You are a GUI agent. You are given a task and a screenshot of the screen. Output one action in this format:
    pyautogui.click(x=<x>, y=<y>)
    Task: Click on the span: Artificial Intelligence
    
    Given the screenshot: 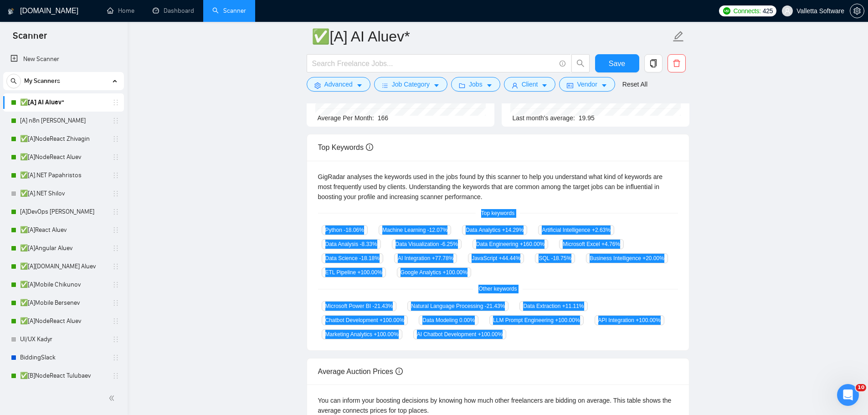 What is the action you would take?
    pyautogui.click(x=576, y=230)
    